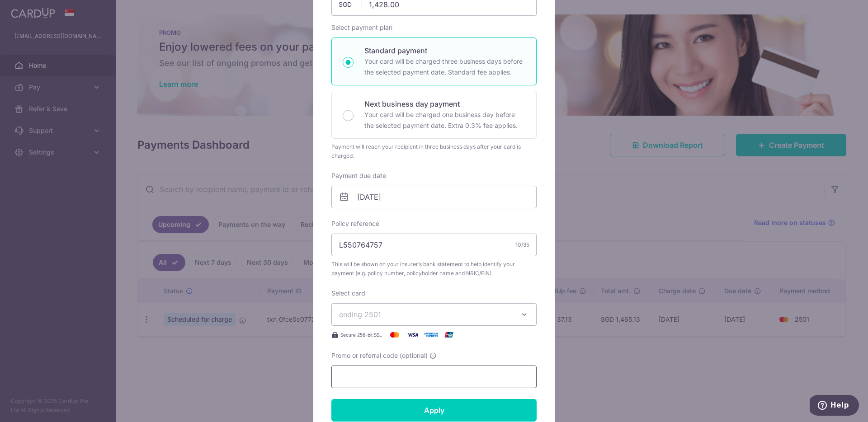 Image resolution: width=868 pixels, height=422 pixels. Describe the element at coordinates (359, 176) in the screenshot. I see `label: Payment due date` at that location.